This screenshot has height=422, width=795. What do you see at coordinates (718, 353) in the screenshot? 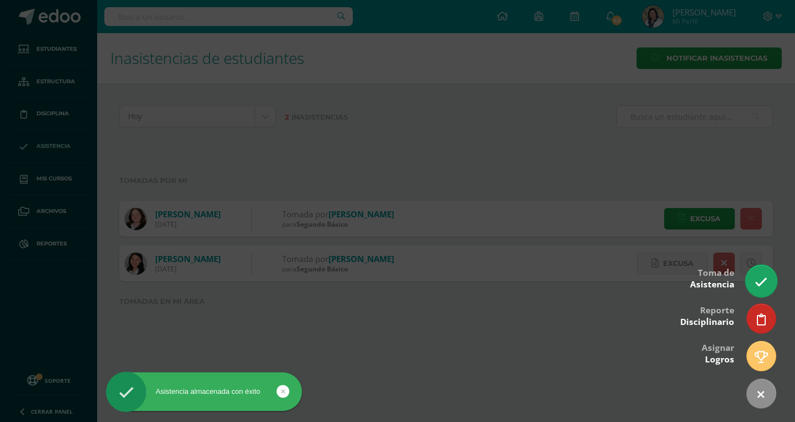
I see `div: Asignar` at bounding box center [718, 353].